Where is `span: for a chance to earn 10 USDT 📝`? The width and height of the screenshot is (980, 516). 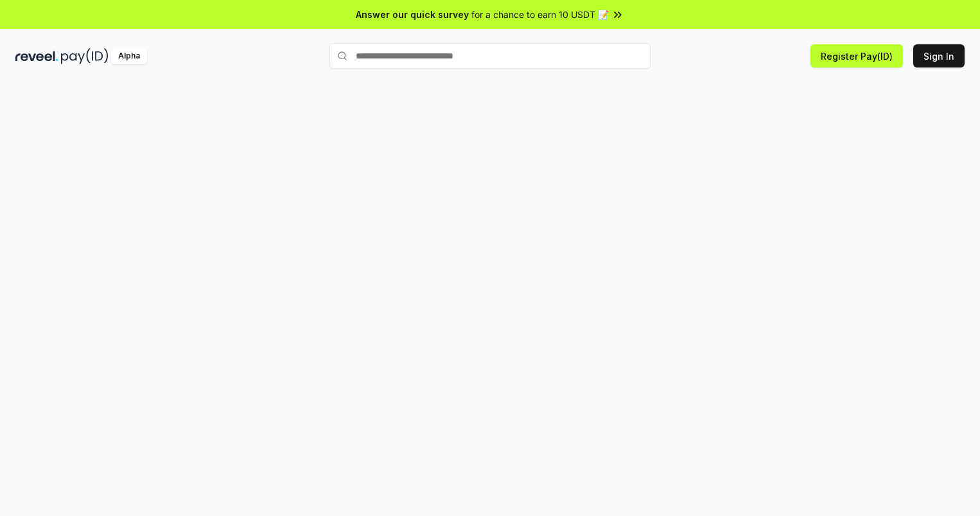
span: for a chance to earn 10 USDT 📝 is located at coordinates (540, 14).